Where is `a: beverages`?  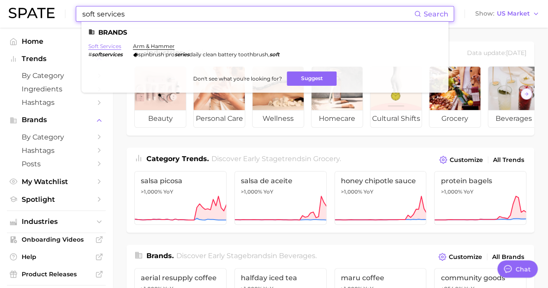 a: beverages is located at coordinates (514, 97).